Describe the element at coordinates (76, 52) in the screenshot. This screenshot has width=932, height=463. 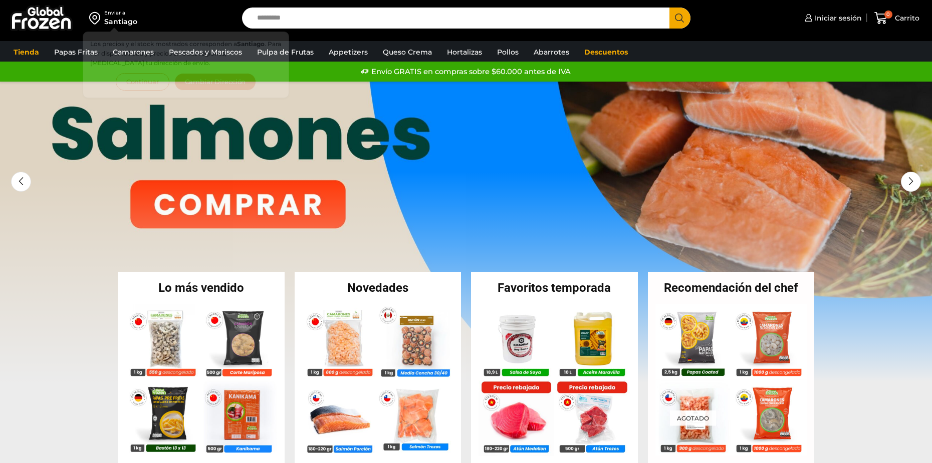
I see `a: Papas Fritas` at that location.